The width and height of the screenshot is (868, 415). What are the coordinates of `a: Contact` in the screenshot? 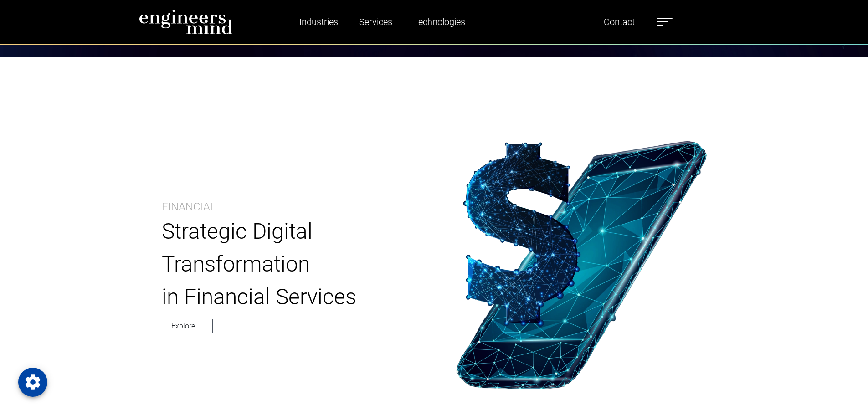 It's located at (620, 22).